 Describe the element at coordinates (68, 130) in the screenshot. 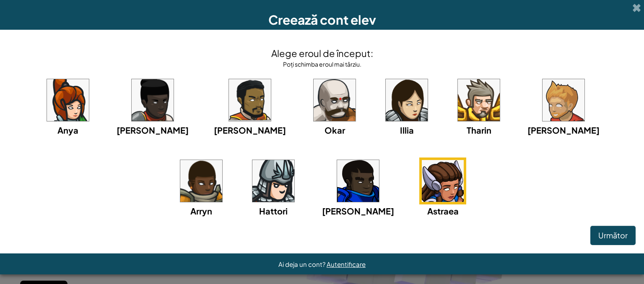

I see `span: Anya` at that location.